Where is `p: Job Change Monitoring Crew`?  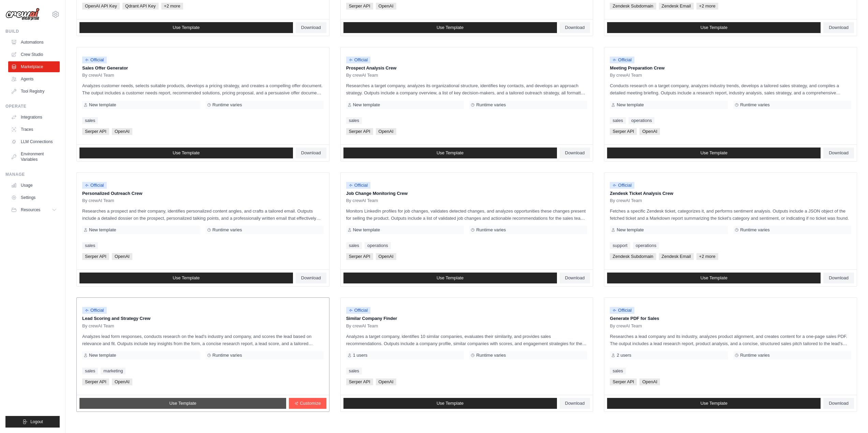 p: Job Change Monitoring Crew is located at coordinates (467, 193).